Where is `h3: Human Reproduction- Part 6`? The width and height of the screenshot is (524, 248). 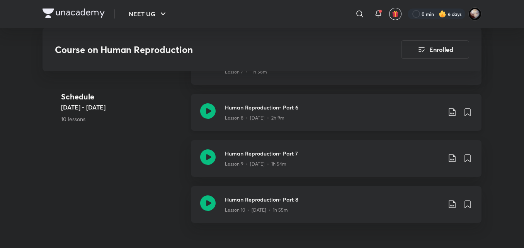 h3: Human Reproduction- Part 6 is located at coordinates (333, 107).